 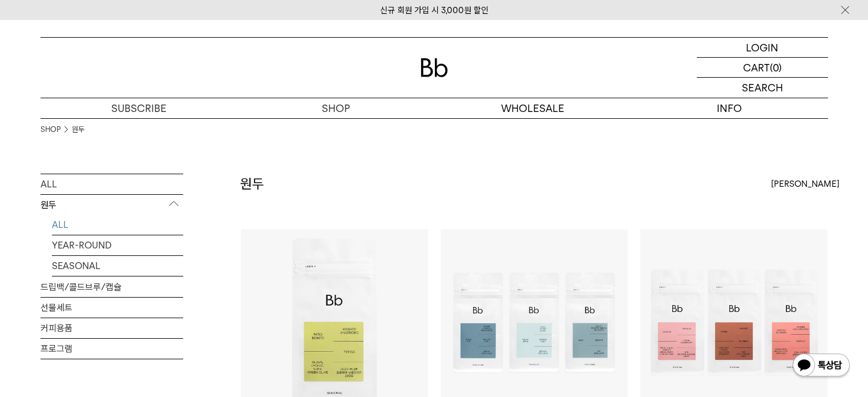 What do you see at coordinates (112, 348) in the screenshot?
I see `a: 프로그램` at bounding box center [112, 348].